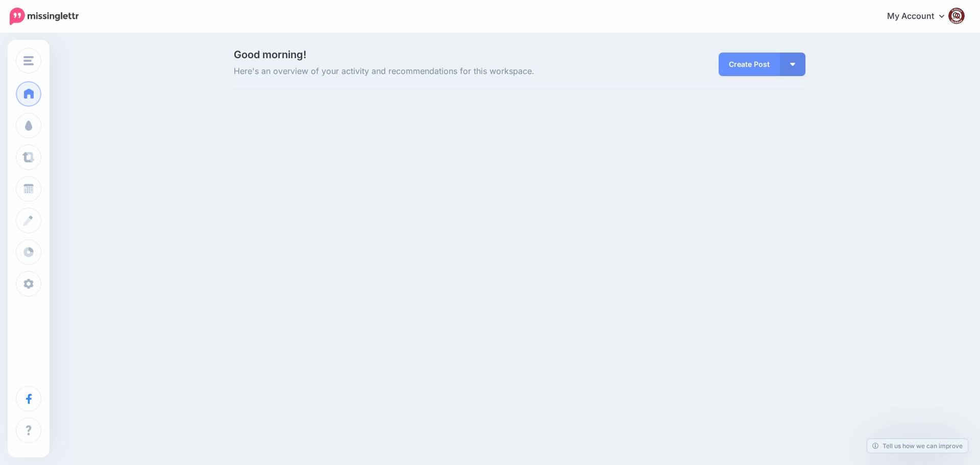 The height and width of the screenshot is (465, 980). What do you see at coordinates (918, 446) in the screenshot?
I see `a: Tell us how we can improve` at bounding box center [918, 446].